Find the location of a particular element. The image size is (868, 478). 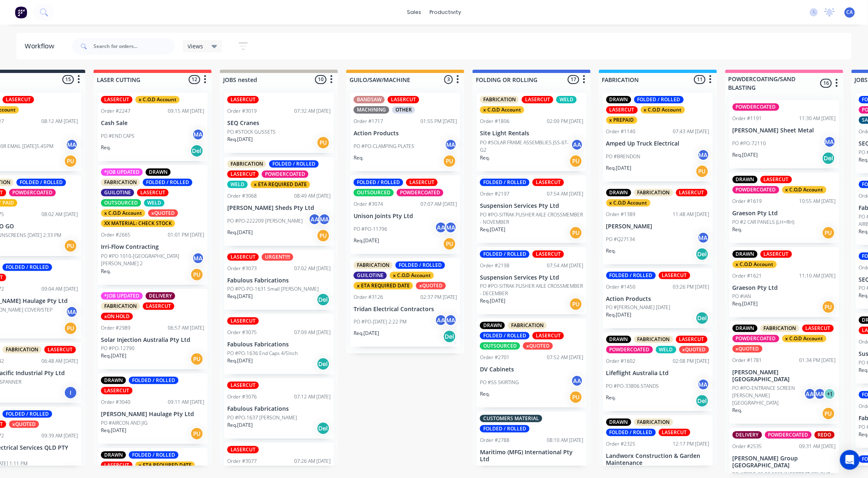

p: Fabulous Fabrications is located at coordinates (279, 344).